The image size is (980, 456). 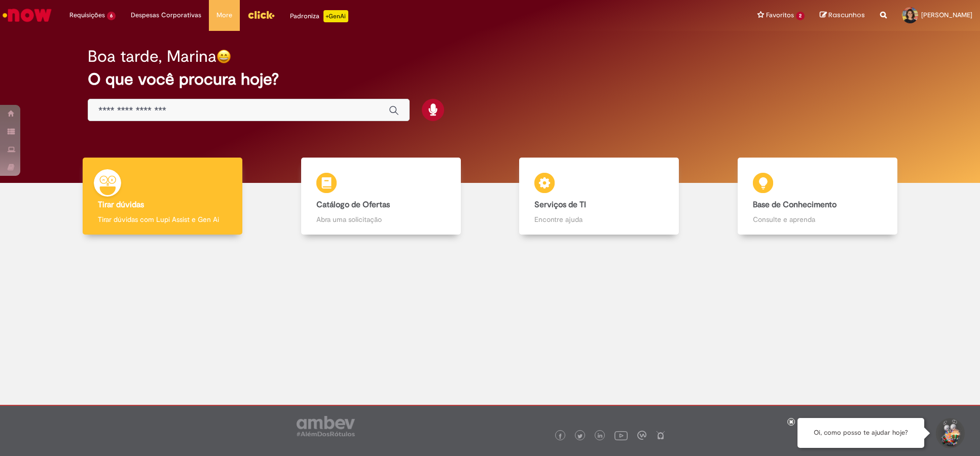 I want to click on a: Tirar dúvidas Tirar dúvidas com Lupi Assist e Gen Ai, so click(x=162, y=196).